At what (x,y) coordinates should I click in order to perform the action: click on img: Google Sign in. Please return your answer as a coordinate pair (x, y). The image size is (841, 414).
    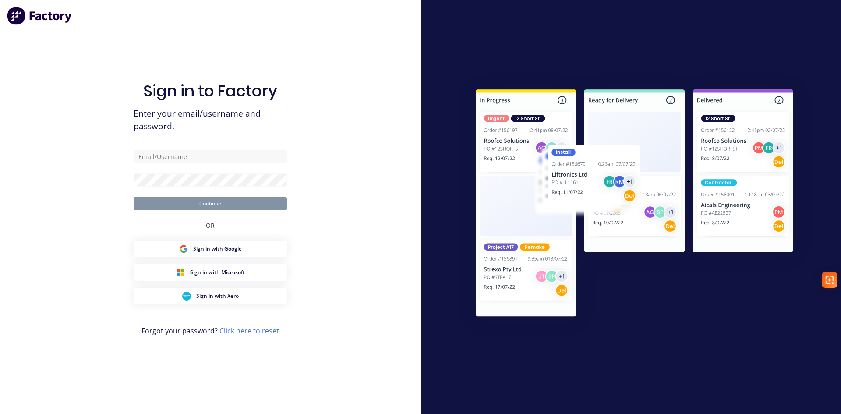
    Looking at the image, I should click on (184, 249).